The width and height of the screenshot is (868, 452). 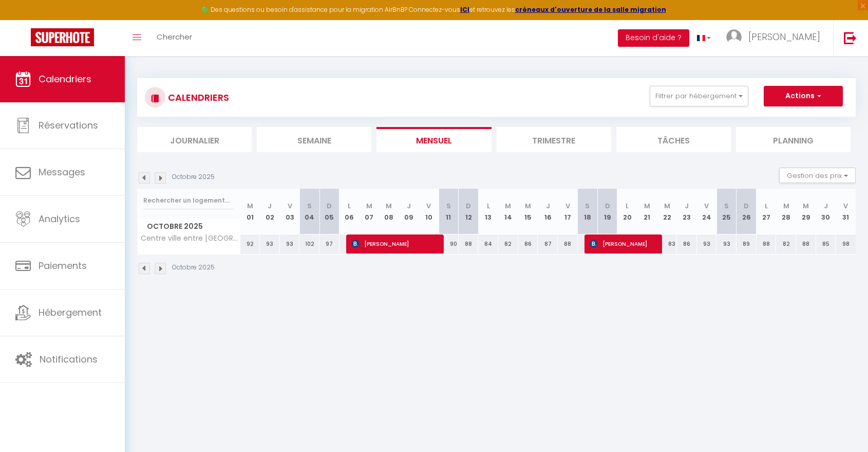 I want to click on button: Filtrer par hébergement, so click(x=699, y=96).